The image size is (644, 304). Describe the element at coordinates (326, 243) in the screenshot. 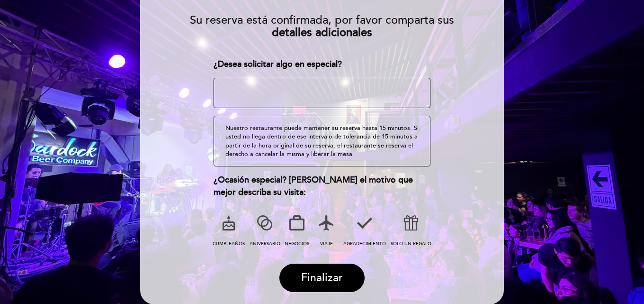

I see `span: VIAJE` at that location.